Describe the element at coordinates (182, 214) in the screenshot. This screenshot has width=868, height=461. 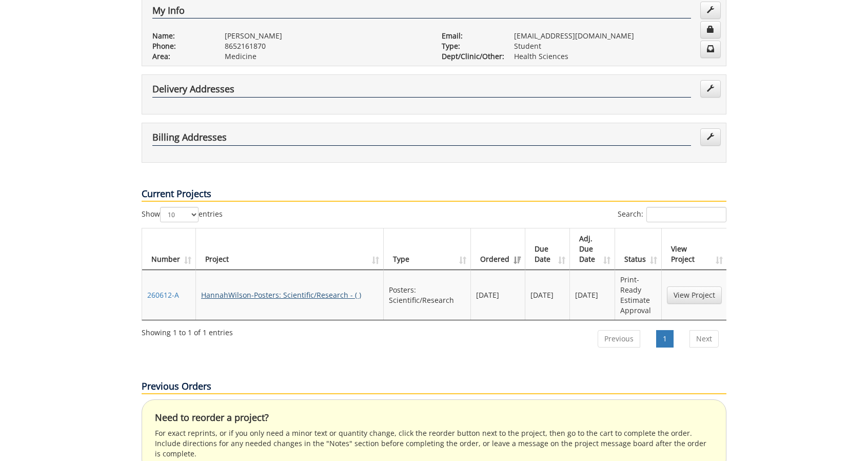
I see `label: Show entries` at that location.